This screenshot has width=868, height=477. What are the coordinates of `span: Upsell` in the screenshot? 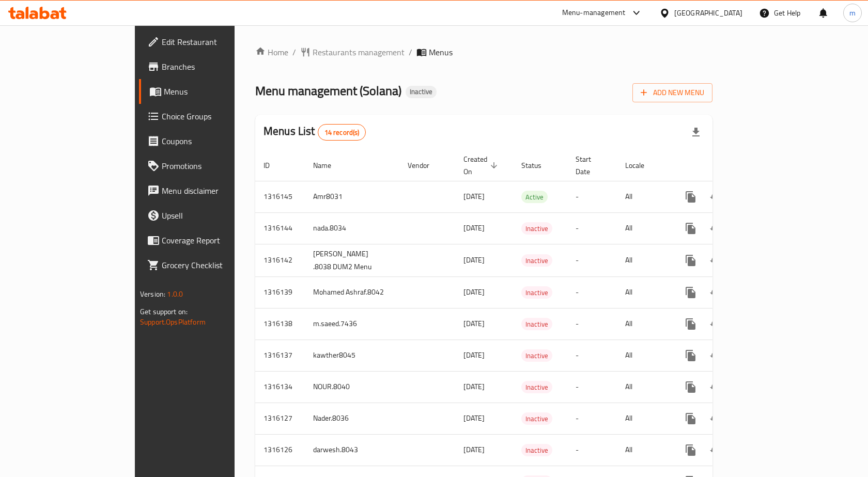 It's located at (216, 215).